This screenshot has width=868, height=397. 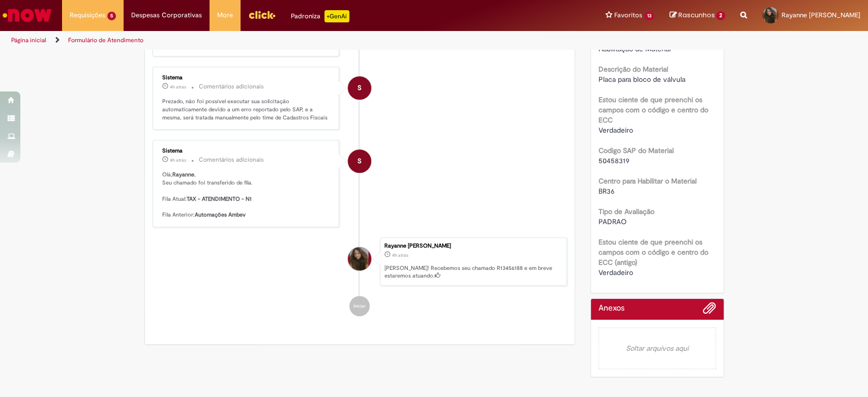 What do you see at coordinates (611, 309) in the screenshot?
I see `h2: Anexos` at bounding box center [611, 309].